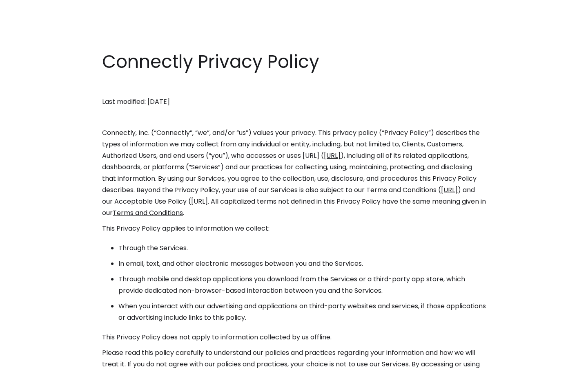 This screenshot has height=368, width=588. What do you see at coordinates (302, 264) in the screenshot?
I see `li: In email, text, and other electronic messages between you and the Services.` at bounding box center [302, 264].